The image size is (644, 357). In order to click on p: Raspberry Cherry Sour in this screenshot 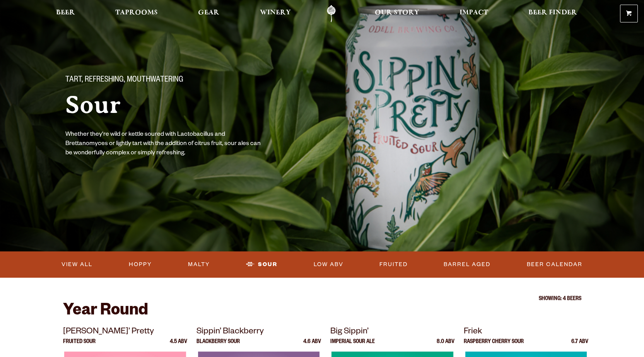, I will do `click(493, 345)`.